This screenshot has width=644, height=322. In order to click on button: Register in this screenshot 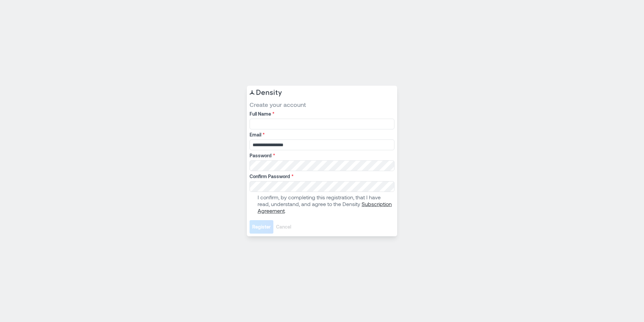, I will do `click(261, 226)`.